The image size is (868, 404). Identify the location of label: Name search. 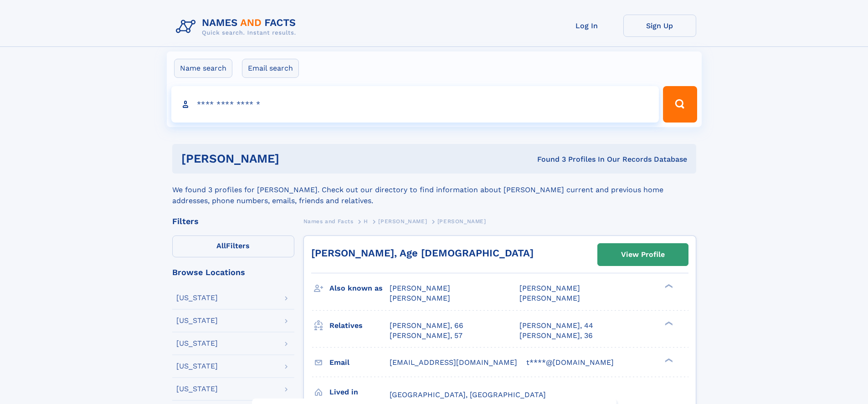
(203, 68).